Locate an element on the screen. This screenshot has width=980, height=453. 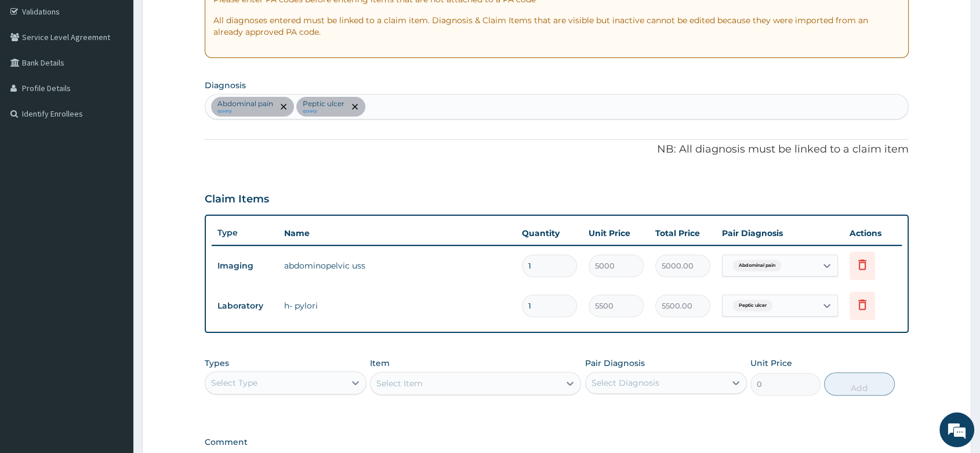
img: d_794563401_company_1708531726252_794563401 is located at coordinates (34, 73).